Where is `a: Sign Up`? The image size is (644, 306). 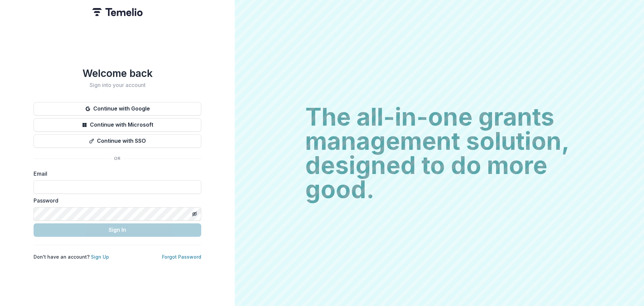
a: Sign Up is located at coordinates (100, 257).